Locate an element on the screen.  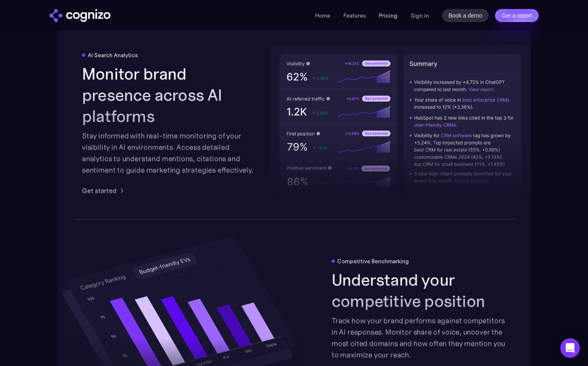
img: AI visibility metrics performance insights is located at coordinates (400, 124).